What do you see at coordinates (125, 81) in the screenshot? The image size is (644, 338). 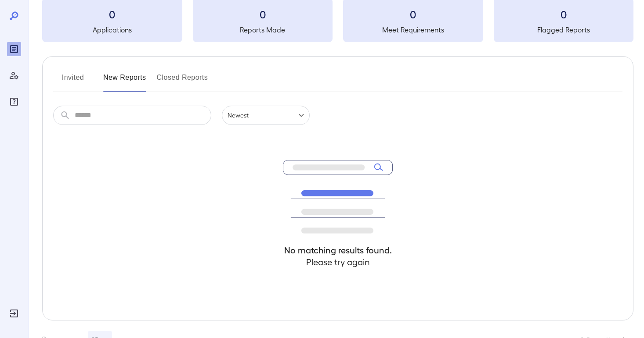 I see `button: New Reports` at bounding box center [125, 81].